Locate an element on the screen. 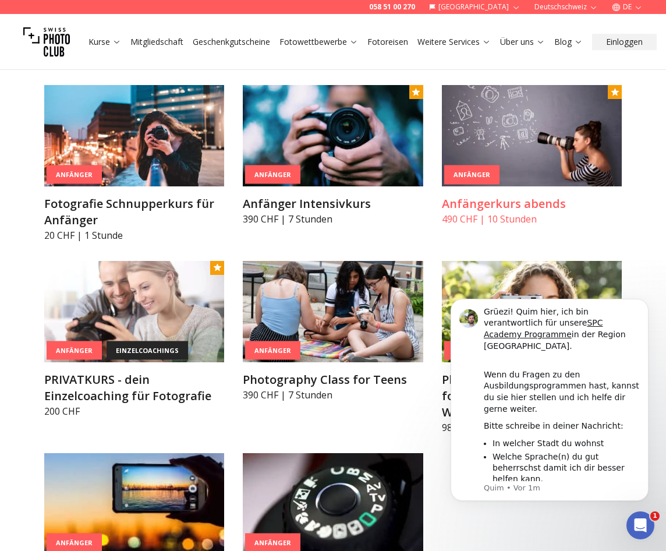  button: Blog is located at coordinates (568, 42).